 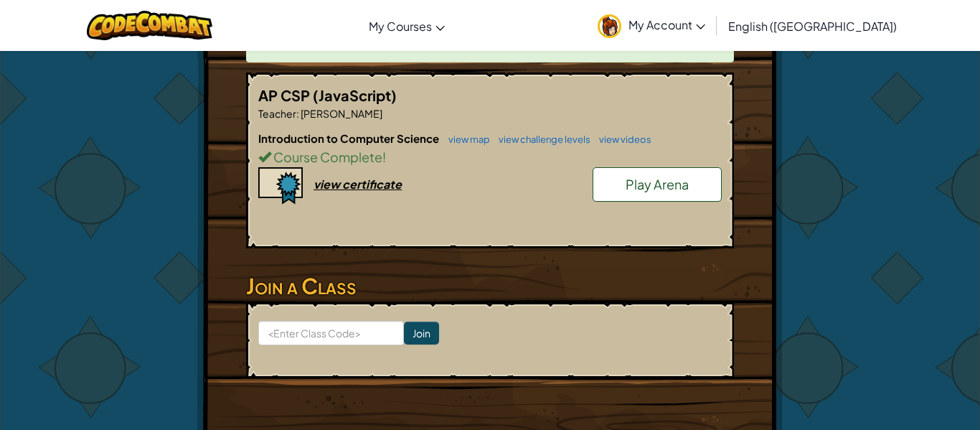 What do you see at coordinates (490, 285) in the screenshot?
I see `h3: Join a Class` at bounding box center [490, 285].